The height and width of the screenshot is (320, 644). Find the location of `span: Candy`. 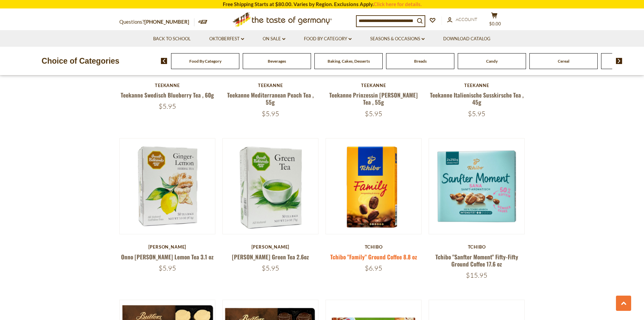

span: Candy is located at coordinates (492, 61).